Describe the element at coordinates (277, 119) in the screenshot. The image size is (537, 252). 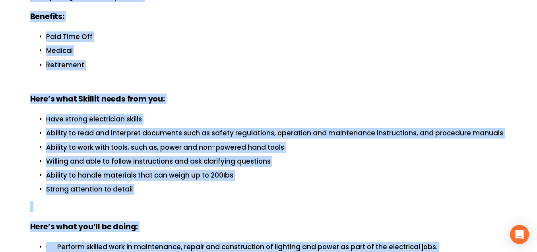
I see `p: Have strong electrician skills` at that location.